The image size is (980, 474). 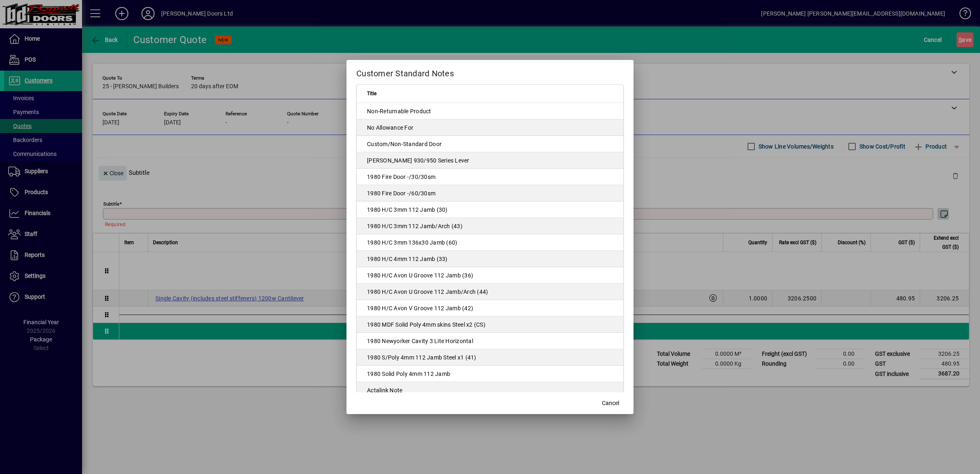 What do you see at coordinates (490, 342) in the screenshot?
I see `td: 1980 Newyorker Cavity 3 Lite Horizontal` at bounding box center [490, 342].